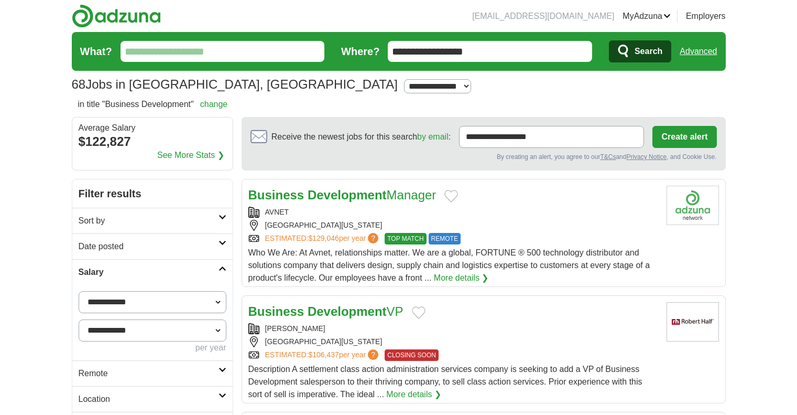 This screenshot has height=415, width=797. What do you see at coordinates (96, 51) in the screenshot?
I see `label: What?` at bounding box center [96, 51].